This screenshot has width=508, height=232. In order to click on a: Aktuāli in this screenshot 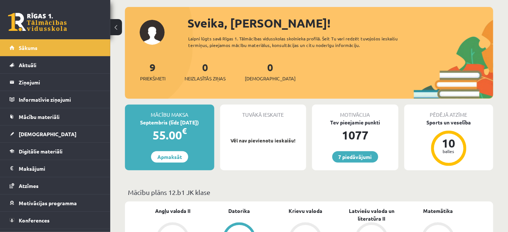, I will do `click(55, 65)`.